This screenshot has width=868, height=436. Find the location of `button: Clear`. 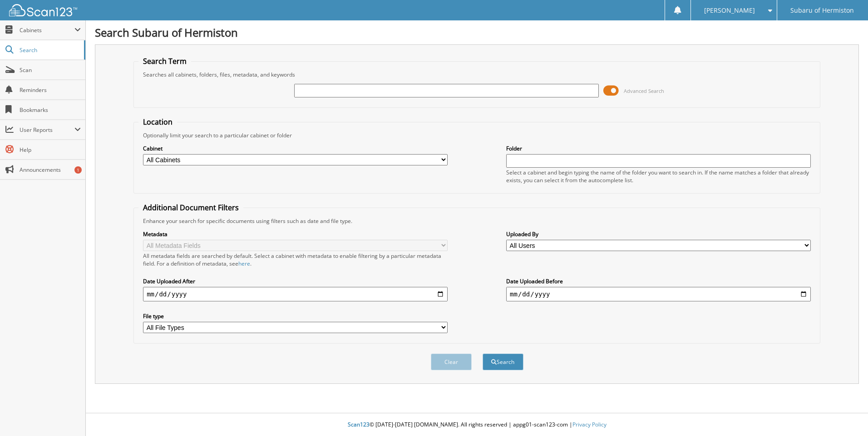

button: Clear is located at coordinates (451, 362).